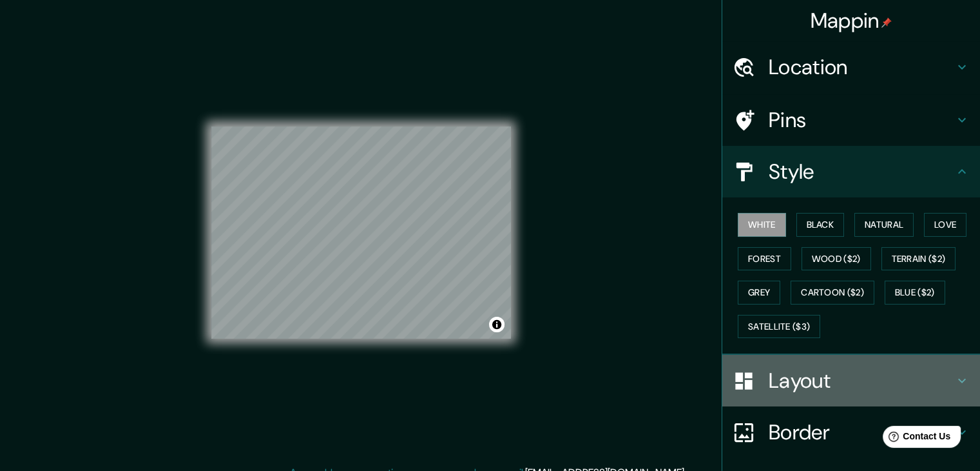 Image resolution: width=980 pixels, height=471 pixels. What do you see at coordinates (760, 292) in the screenshot?
I see `button: Grey` at bounding box center [760, 292].